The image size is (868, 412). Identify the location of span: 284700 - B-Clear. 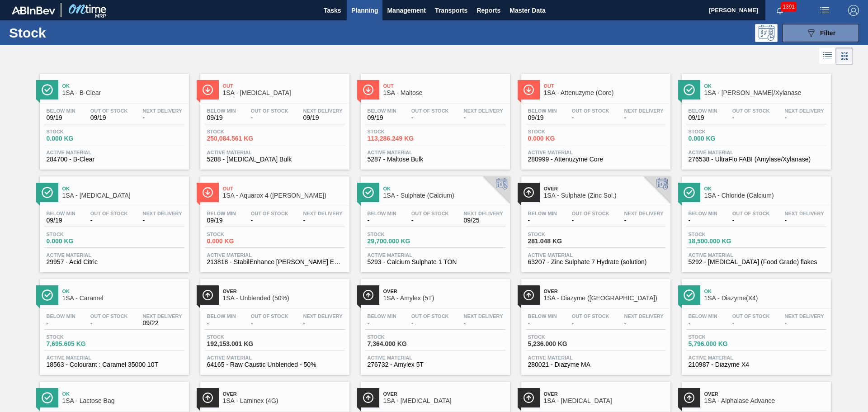
(114, 159).